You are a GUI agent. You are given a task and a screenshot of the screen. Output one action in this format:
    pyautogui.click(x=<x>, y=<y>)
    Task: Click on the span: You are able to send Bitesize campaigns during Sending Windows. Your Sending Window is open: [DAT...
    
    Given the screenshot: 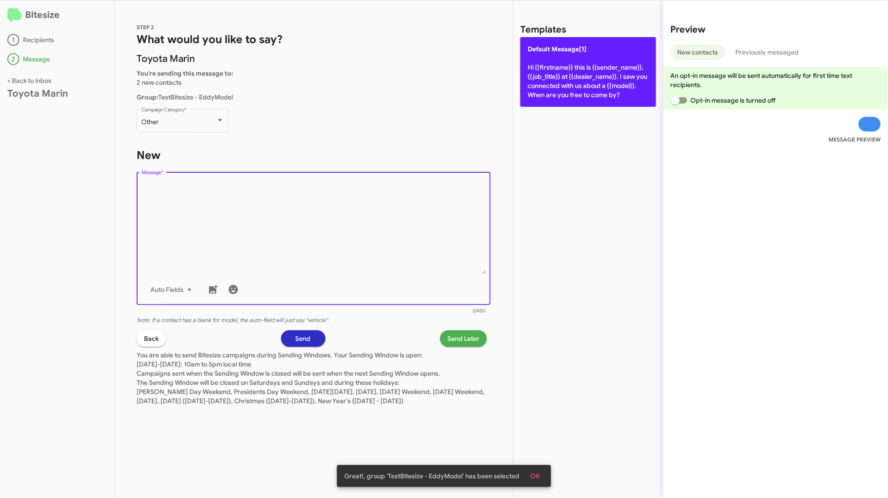 What is the action you would take?
    pyautogui.click(x=310, y=378)
    